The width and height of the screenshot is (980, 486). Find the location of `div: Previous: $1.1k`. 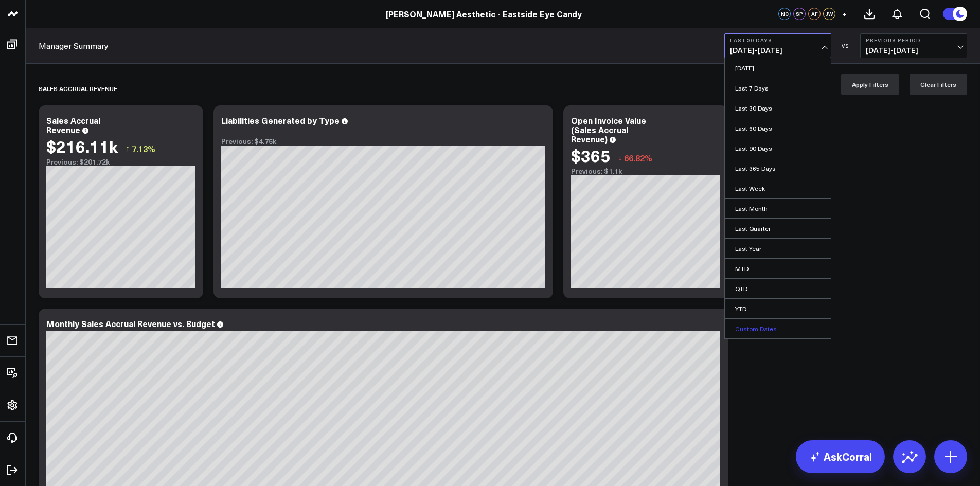

div: Previous: $1.1k is located at coordinates (646, 171).